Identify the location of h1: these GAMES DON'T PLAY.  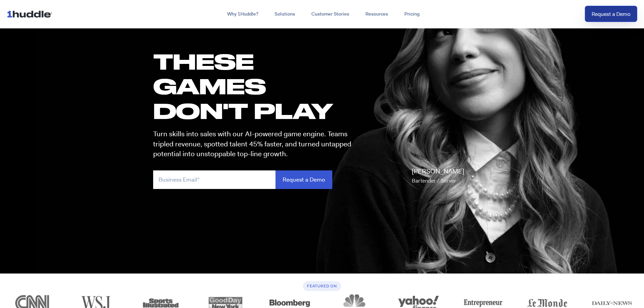
(255, 86).